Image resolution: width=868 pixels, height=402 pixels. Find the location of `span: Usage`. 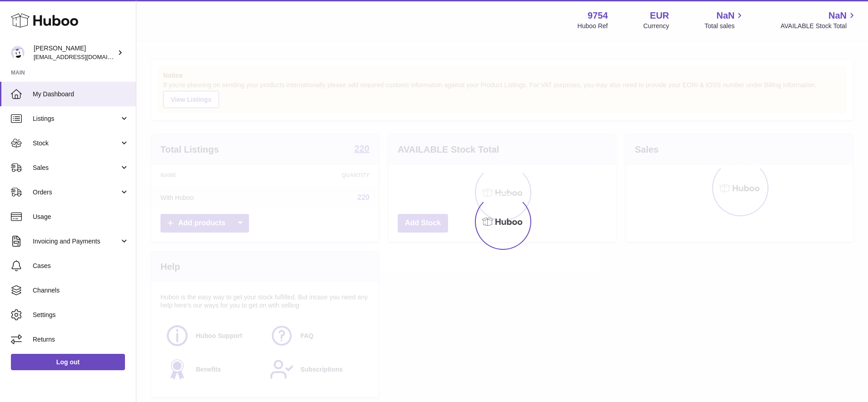

span: Usage is located at coordinates (81, 217).